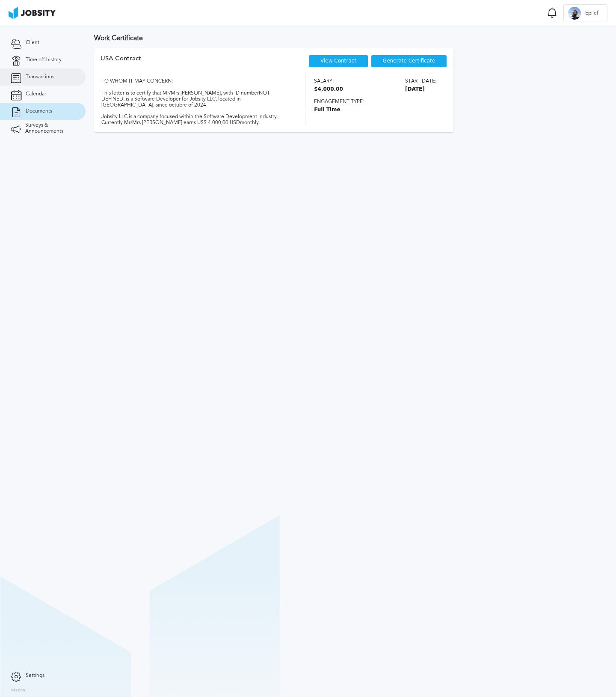 This screenshot has width=616, height=697. What do you see at coordinates (33, 43) in the screenshot?
I see `span: Client` at bounding box center [33, 43].